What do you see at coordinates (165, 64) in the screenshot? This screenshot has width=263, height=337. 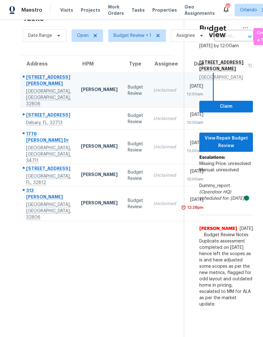 I see `th: Assignee` at bounding box center [165, 64].